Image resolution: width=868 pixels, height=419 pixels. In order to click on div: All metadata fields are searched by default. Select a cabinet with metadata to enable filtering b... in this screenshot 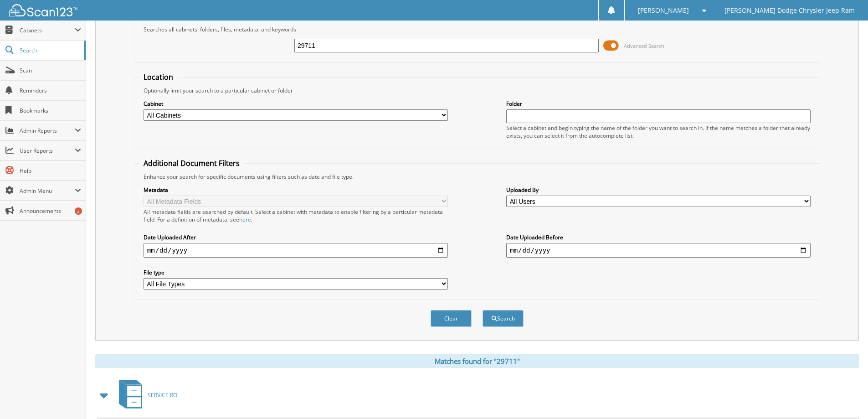, I will do `click(295, 216)`.